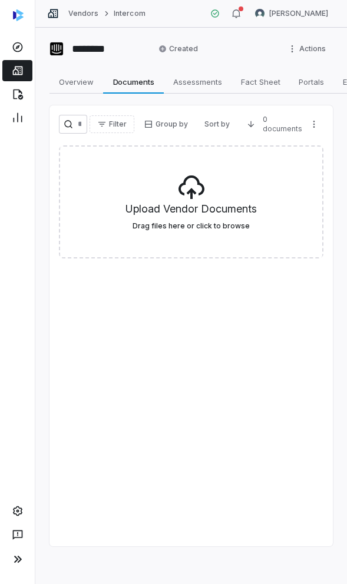 The width and height of the screenshot is (347, 584). I want to click on span: 0 documents, so click(282, 124).